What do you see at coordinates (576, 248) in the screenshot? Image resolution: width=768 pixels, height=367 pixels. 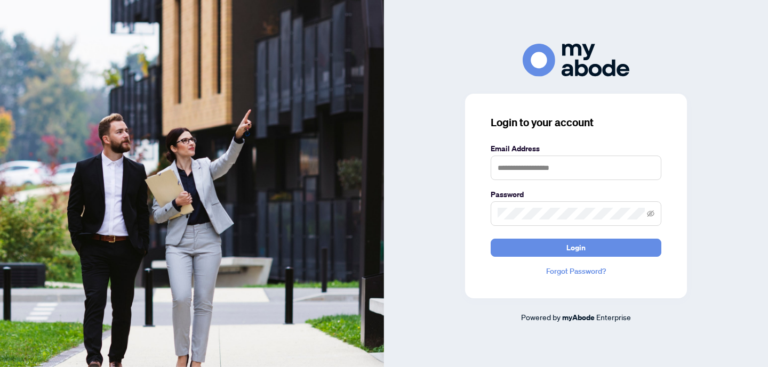 I see `span: Login` at bounding box center [576, 248].